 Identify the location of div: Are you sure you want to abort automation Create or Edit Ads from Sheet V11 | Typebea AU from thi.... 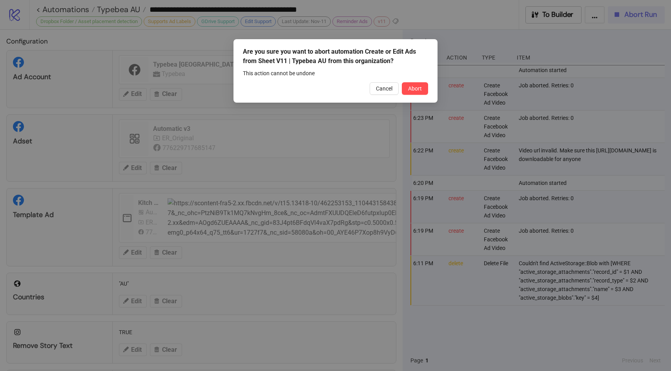
(335, 56).